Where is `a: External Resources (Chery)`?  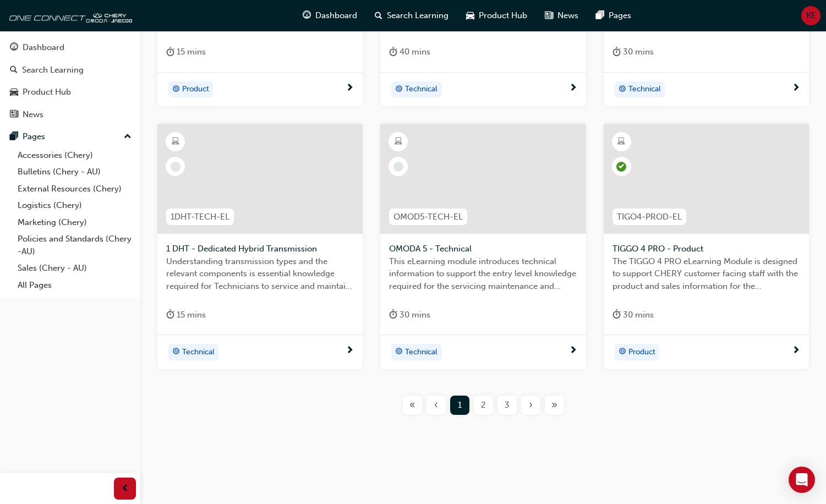
a: External Resources (Chery) is located at coordinates (74, 189).